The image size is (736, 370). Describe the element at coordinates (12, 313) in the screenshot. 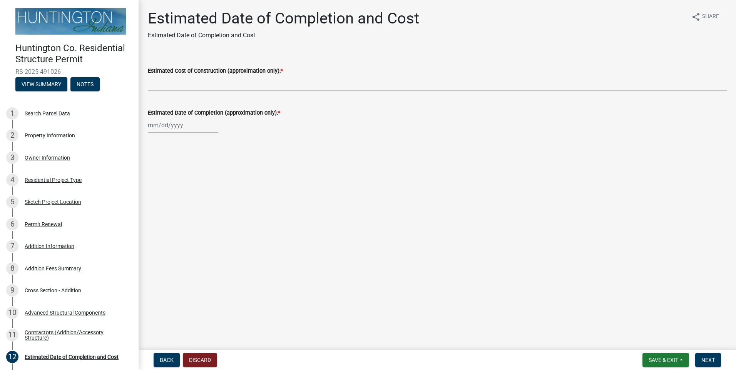

I see `div: 10` at that location.